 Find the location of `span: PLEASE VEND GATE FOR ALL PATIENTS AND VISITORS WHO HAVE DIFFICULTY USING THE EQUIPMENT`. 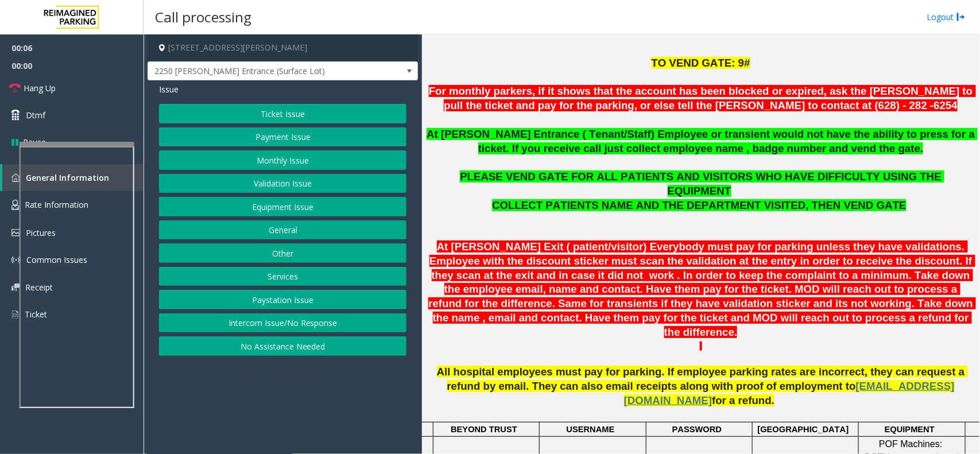

span: PLEASE VEND GATE FOR ALL PATIENTS AND VISITORS WHO HAVE DIFFICULTY USING THE EQUIPMENT is located at coordinates (702, 183).